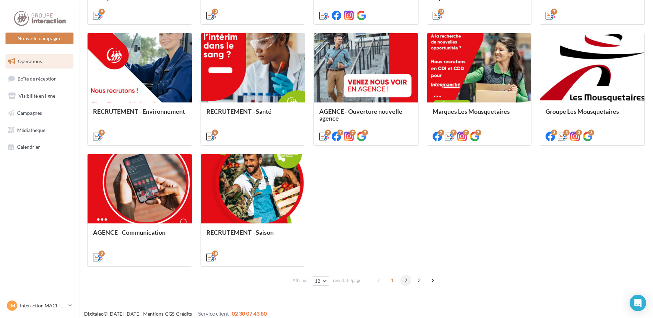 The image size is (653, 318). I want to click on span: AGENCE - Communication, so click(129, 233).